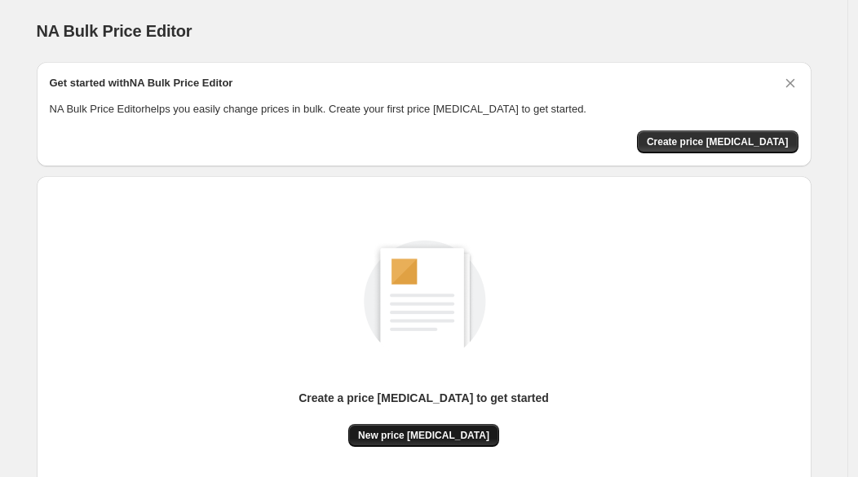 This screenshot has height=477, width=858. Describe the element at coordinates (424, 109) in the screenshot. I see `p: NA Bulk Price Editor helps you easily change prices in bulk. Create your first price [MEDICAL_DAT...` at that location.